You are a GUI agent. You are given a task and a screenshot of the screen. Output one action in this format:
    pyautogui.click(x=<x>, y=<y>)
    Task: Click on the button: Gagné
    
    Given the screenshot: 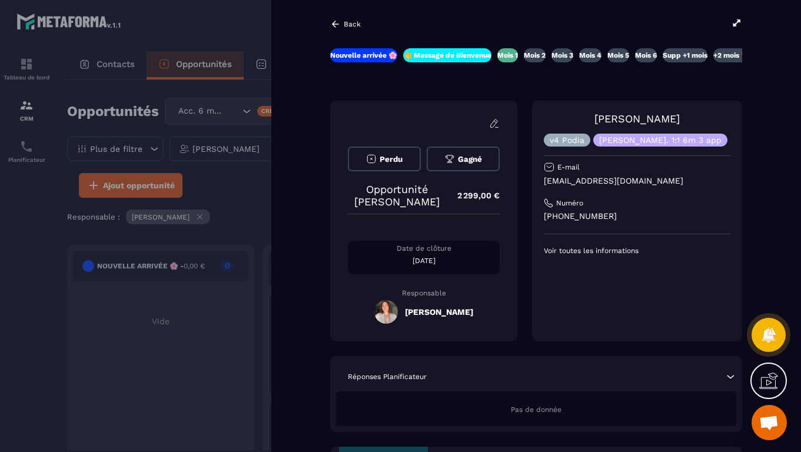 What is the action you would take?
    pyautogui.click(x=463, y=159)
    